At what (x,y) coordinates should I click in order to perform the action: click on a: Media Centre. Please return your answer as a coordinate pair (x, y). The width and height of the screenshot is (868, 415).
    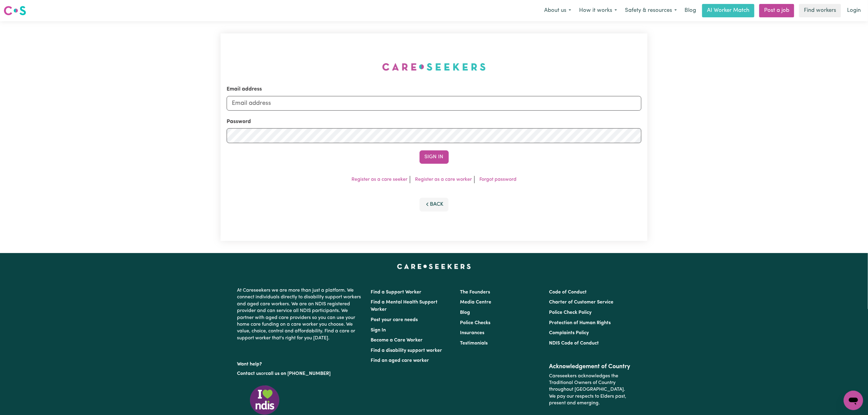
    Looking at the image, I should click on (475, 302).